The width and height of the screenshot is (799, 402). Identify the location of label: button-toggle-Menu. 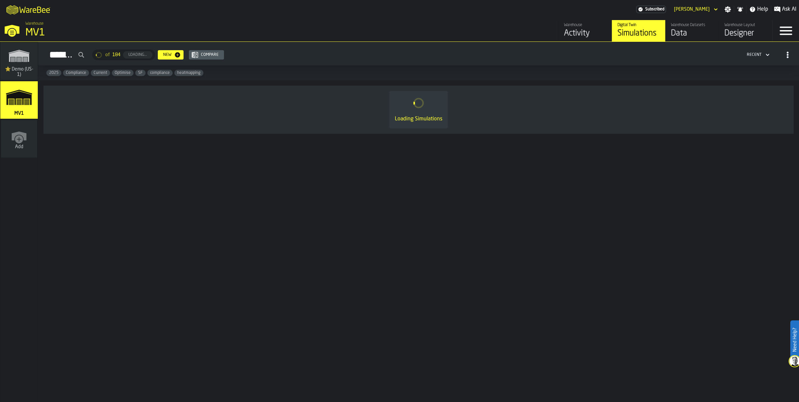
(786, 31).